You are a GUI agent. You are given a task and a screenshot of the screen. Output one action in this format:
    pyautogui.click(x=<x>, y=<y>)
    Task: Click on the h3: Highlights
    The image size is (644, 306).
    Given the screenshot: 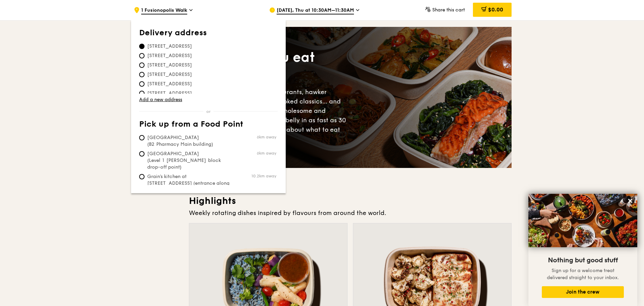 What is the action you would take?
    pyautogui.click(x=350, y=201)
    